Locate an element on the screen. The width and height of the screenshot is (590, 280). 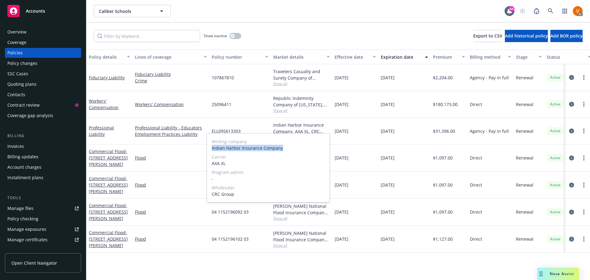
span: Add BOR policy is located at coordinates (566, 36).